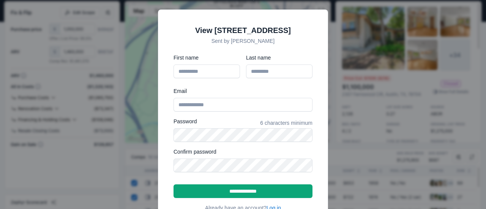 This screenshot has height=209, width=486. Describe the element at coordinates (279, 58) in the screenshot. I see `label: Last name` at that location.